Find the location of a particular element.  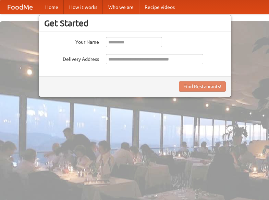

button: Find Restaurants! is located at coordinates (202, 87).